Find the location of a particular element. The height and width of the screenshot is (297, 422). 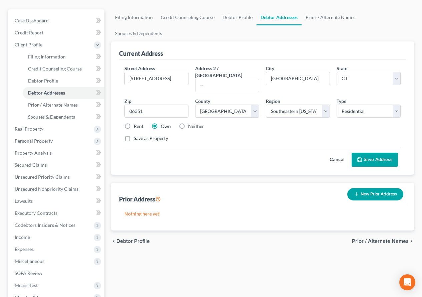

label: Rent is located at coordinates (139, 126).